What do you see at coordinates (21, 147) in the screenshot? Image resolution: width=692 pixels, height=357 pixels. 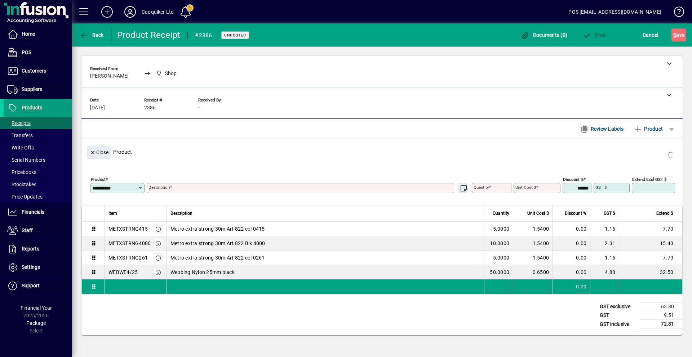 I see `span: Write Offs` at bounding box center [21, 147].